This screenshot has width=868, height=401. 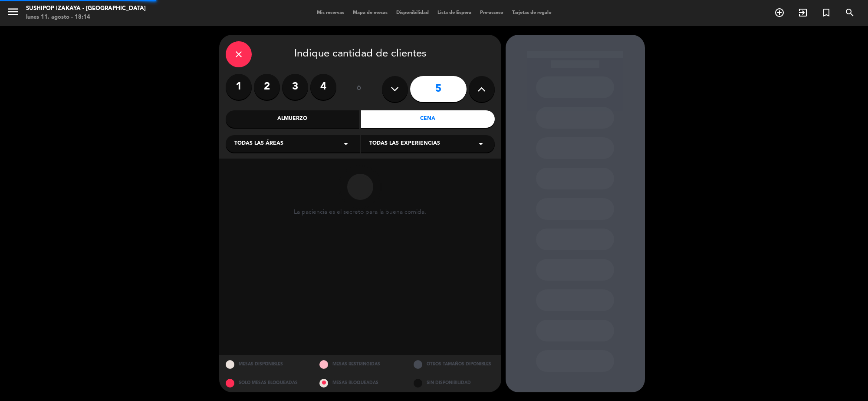 I want to click on div: MESAS RESTRINGIDAS, so click(x=360, y=364).